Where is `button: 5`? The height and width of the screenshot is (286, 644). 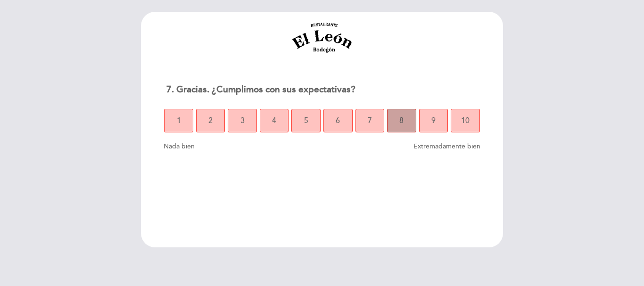 button: 5 is located at coordinates (305, 121).